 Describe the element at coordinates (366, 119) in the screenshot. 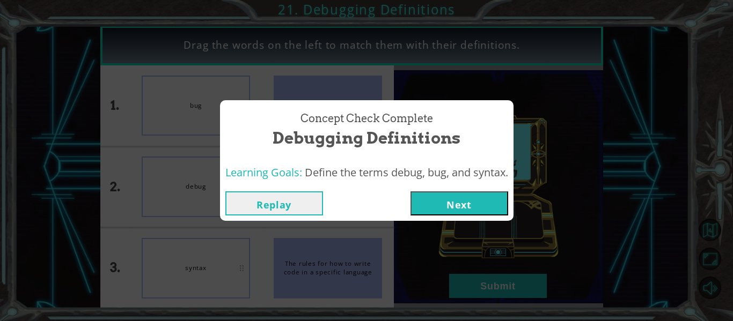

I see `span: Concept Check Complete` at that location.